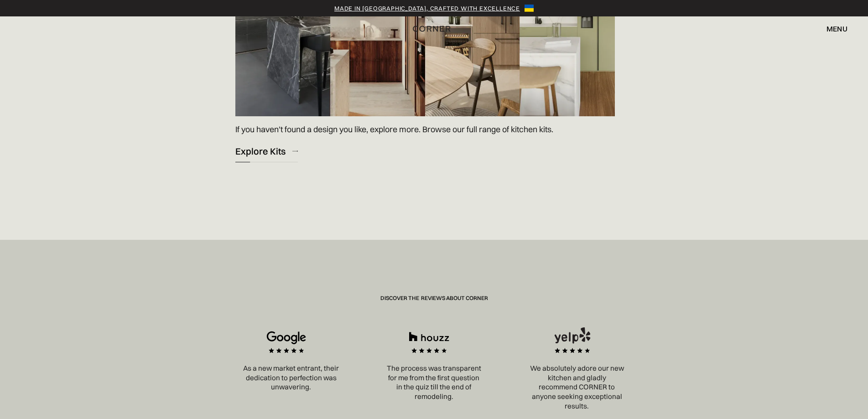 This screenshot has height=419, width=868. Describe the element at coordinates (434, 29) in the screenshot. I see `a: home` at that location.